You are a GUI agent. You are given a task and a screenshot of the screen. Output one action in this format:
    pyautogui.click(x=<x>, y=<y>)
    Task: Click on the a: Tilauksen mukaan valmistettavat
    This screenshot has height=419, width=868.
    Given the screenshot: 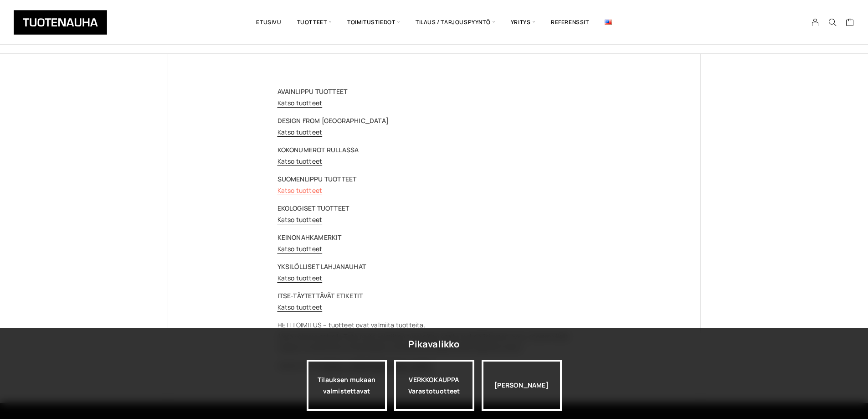 What is the action you would take?
    pyautogui.click(x=347, y=385)
    